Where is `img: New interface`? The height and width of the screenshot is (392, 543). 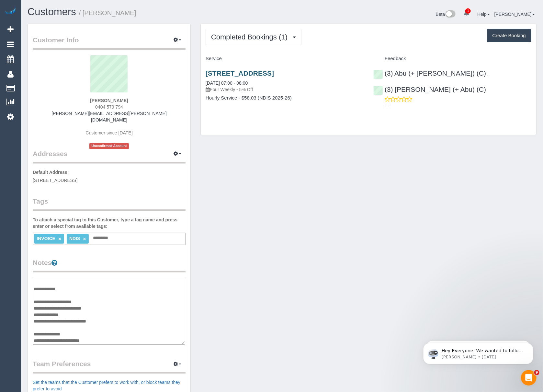
img: New interface is located at coordinates (450, 14).